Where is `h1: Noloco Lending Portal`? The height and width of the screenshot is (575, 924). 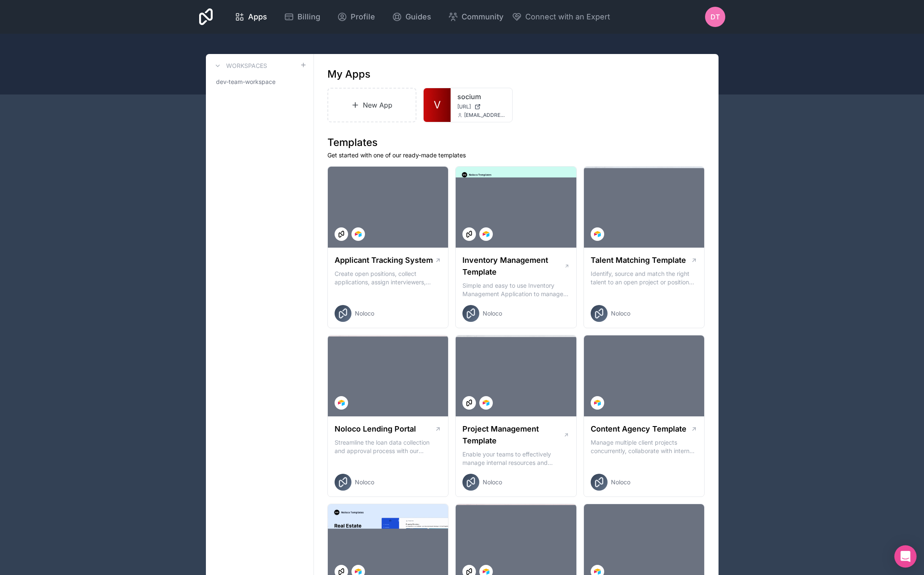
h1: Noloco Lending Portal is located at coordinates (375, 429).